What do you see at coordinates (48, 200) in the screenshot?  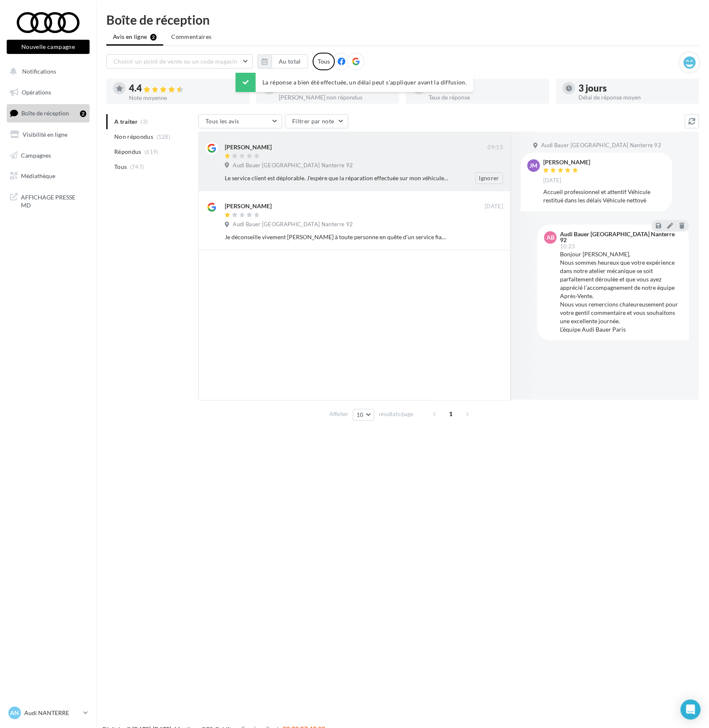 I see `a: AFFICHAGE PRESSE MD` at bounding box center [48, 200].